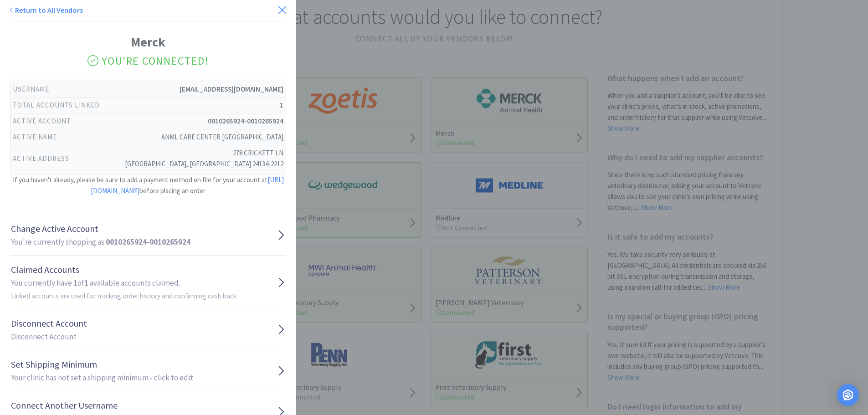 The width and height of the screenshot is (868, 415). Describe the element at coordinates (124, 289) in the screenshot. I see `h2: You currently have of available accounts claimed.` at that location.